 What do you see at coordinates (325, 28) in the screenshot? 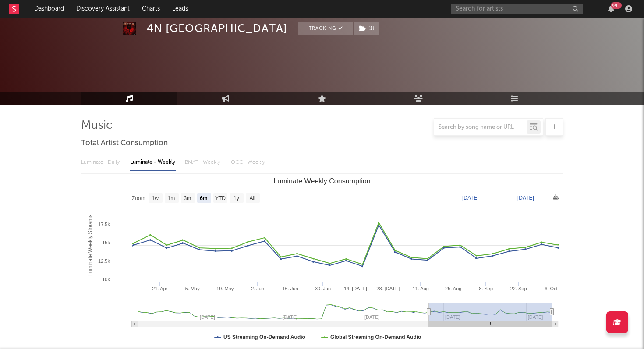
I see `button: Tracking` at bounding box center [325, 28].